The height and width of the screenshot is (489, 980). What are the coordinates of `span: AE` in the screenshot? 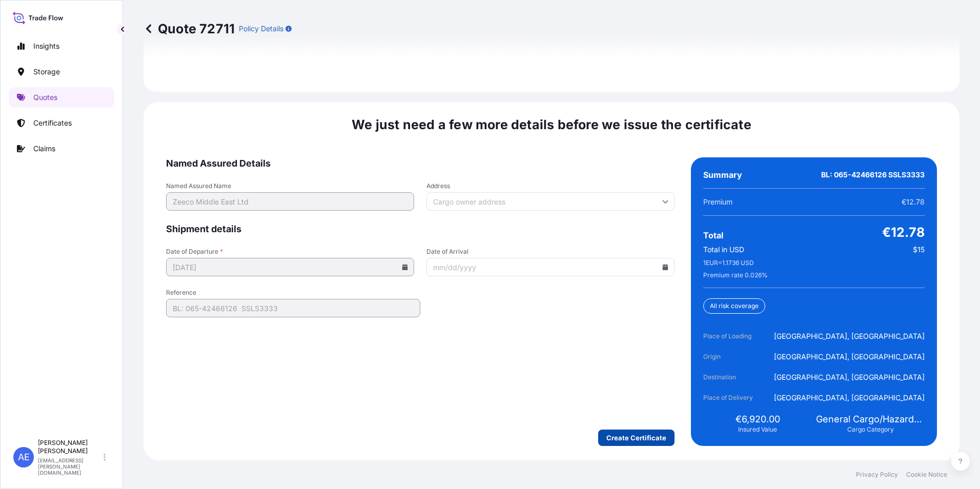 It's located at (23, 457).